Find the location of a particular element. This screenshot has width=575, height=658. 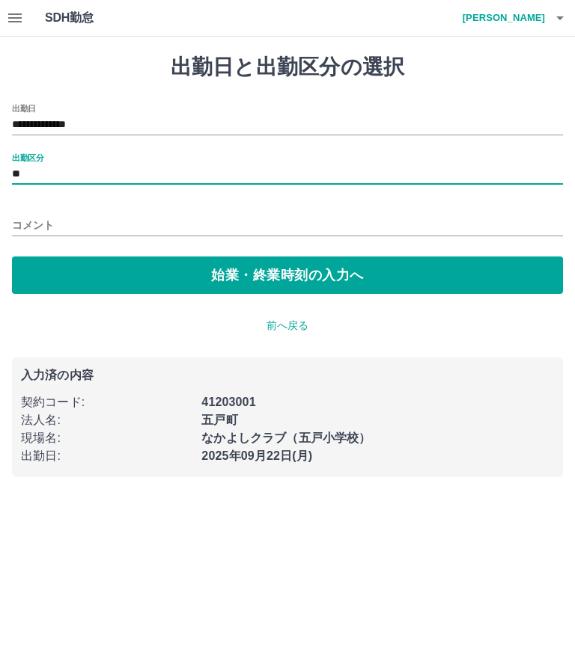

label: 出勤日 is located at coordinates (24, 108).